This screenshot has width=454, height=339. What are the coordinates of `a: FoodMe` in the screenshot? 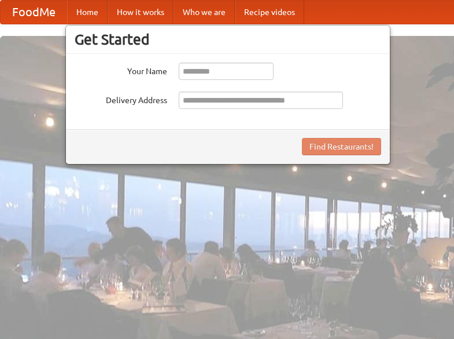 It's located at (34, 12).